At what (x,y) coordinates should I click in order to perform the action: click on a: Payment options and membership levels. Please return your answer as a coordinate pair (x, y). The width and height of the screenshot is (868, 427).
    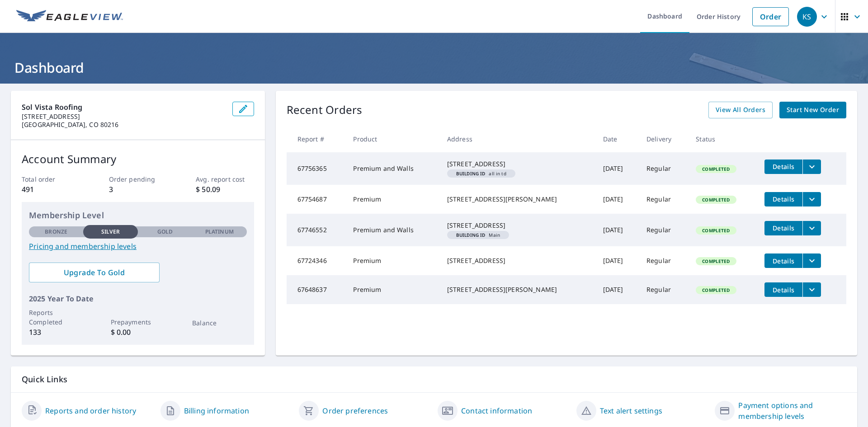
    Looking at the image, I should click on (792, 411).